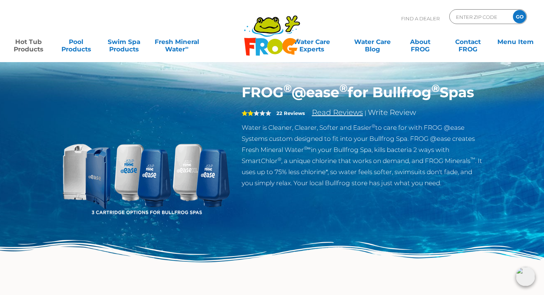 This screenshot has width=544, height=295. What do you see at coordinates (124, 42) in the screenshot?
I see `a: Swim SpaProducts` at bounding box center [124, 42].